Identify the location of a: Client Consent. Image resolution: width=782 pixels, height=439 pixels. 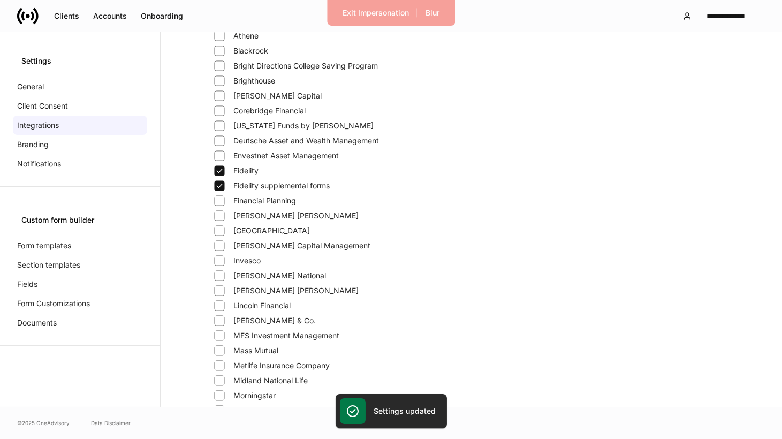
(80, 106).